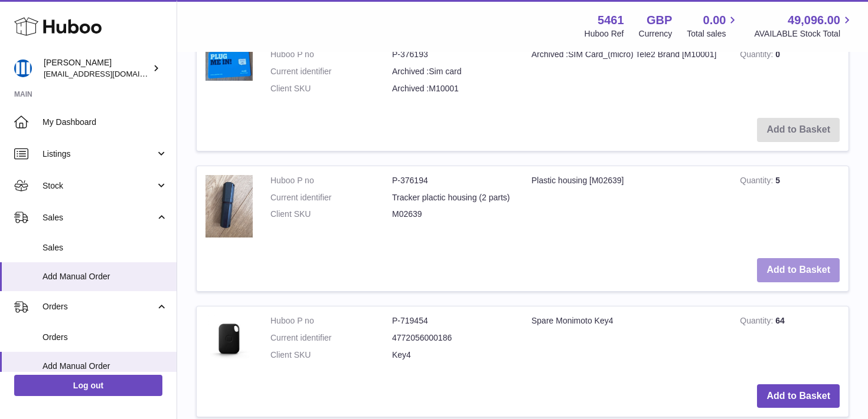 This screenshot has height=419, width=868. What do you see at coordinates (604, 34) in the screenshot?
I see `div: Huboo Ref` at bounding box center [604, 34].